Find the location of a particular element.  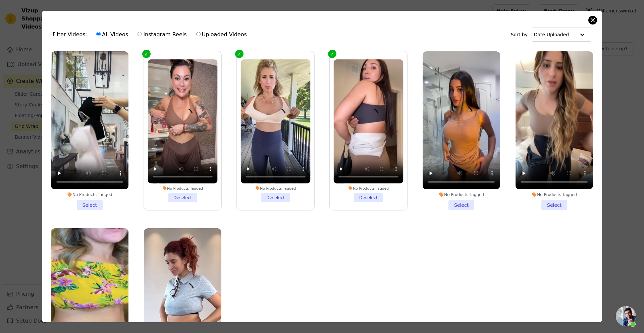

button: Close modal is located at coordinates (593, 20).